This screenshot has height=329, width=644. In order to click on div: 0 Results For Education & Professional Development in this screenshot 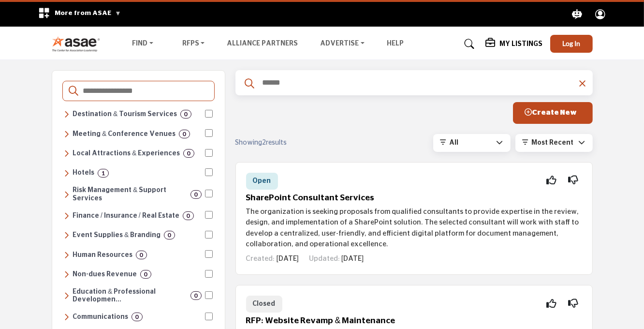, I will do `click(196, 296)`.